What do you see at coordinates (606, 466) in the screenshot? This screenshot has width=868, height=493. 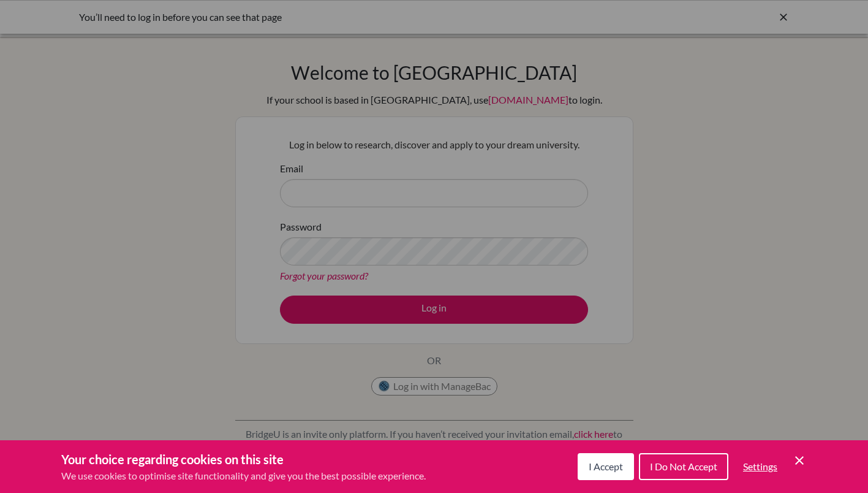 I see `span: I Accept` at bounding box center [606, 466].